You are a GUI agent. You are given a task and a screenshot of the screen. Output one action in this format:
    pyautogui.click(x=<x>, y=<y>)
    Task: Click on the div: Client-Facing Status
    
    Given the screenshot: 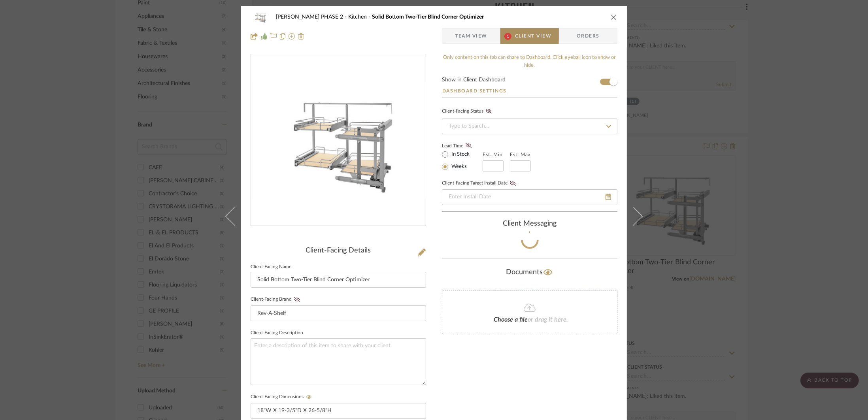 What is the action you would take?
    pyautogui.click(x=468, y=111)
    